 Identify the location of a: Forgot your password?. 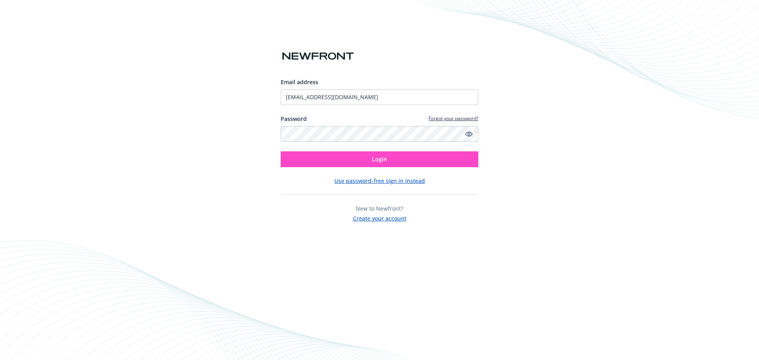
(454, 118).